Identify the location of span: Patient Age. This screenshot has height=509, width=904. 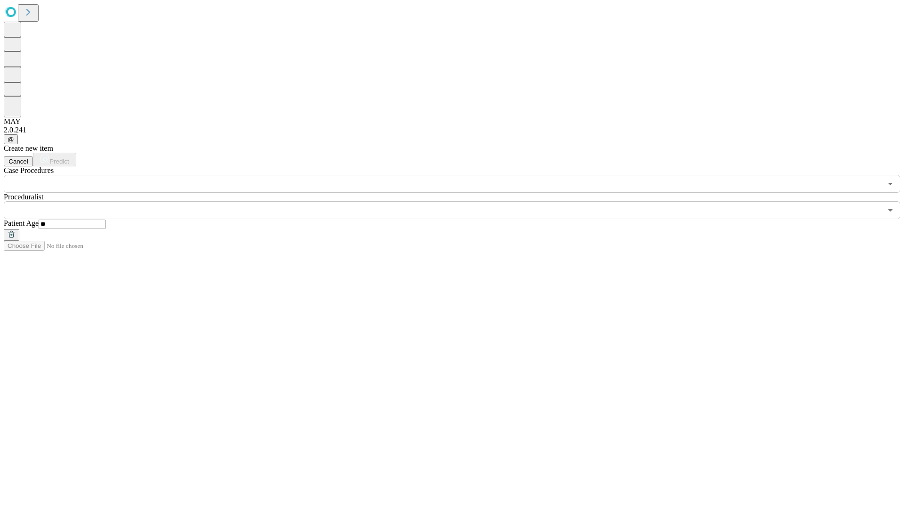
(21, 223).